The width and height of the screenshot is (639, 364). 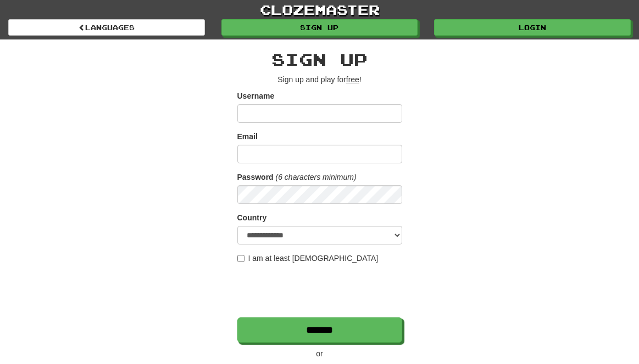 What do you see at coordinates (106, 27) in the screenshot?
I see `a: Languages` at bounding box center [106, 27].